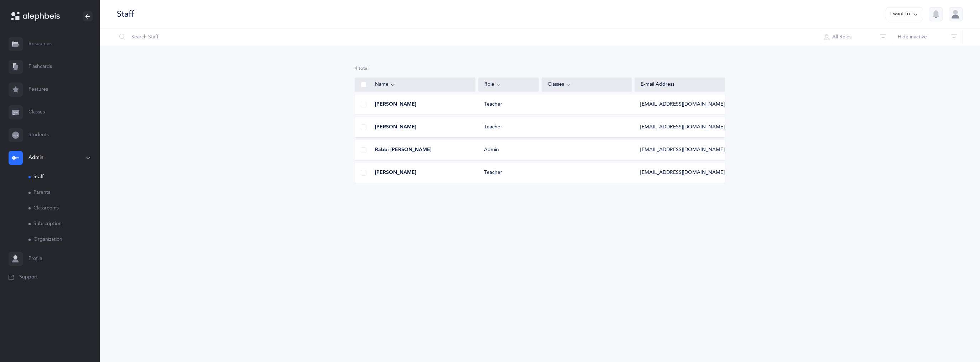 This screenshot has width=980, height=362. I want to click on div: Role, so click(508, 85).